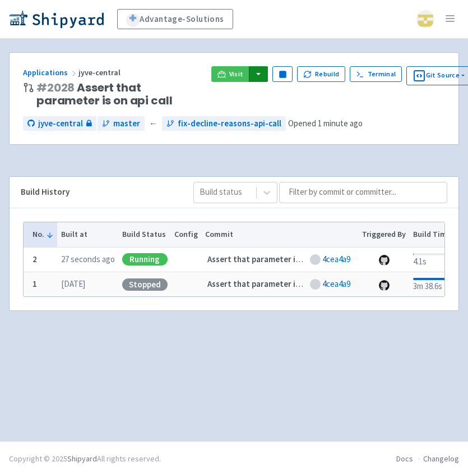  I want to click on a: fix-decline-reasons-api-call, so click(223, 123).